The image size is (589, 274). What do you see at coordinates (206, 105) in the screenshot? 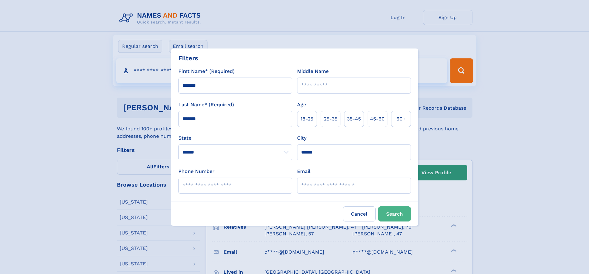
I see `label: Last Name* (Required)` at bounding box center [206, 105].